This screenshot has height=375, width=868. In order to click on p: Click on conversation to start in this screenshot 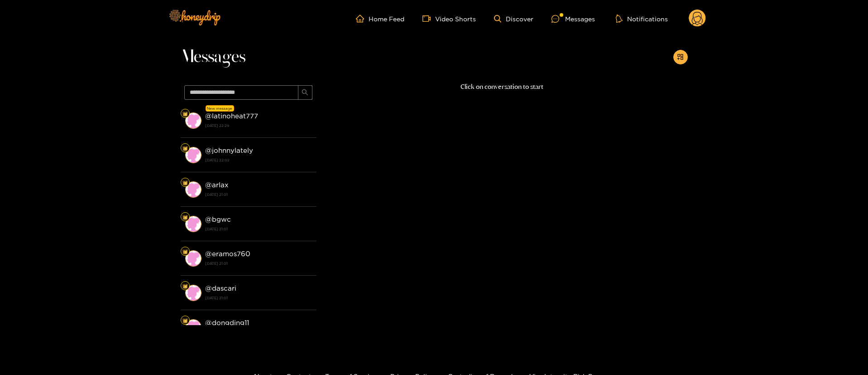, I will do `click(503, 87)`.